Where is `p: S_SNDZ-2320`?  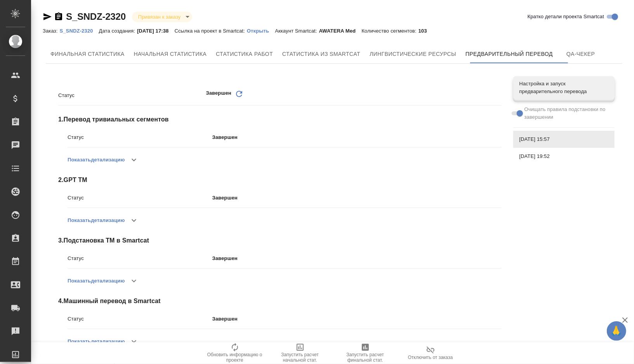 p: S_SNDZ-2320 is located at coordinates (79, 31).